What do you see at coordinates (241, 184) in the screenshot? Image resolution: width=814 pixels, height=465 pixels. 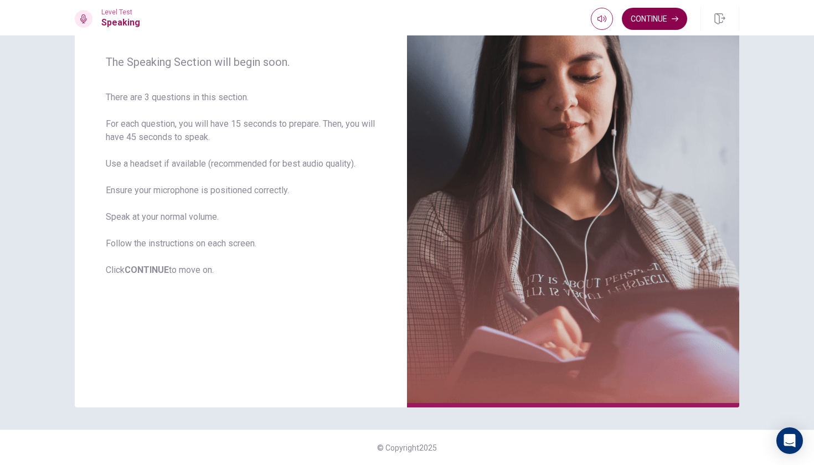 I see `span: There are 3 questions in this section. For each question, you will have 15 seconds to prepare. Th...` at bounding box center [241, 184].